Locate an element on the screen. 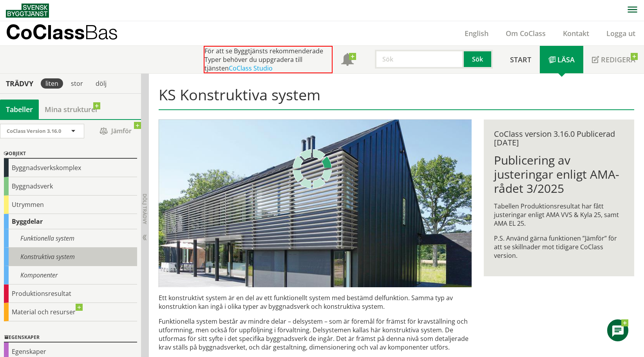 The height and width of the screenshot is (357, 644). a: CoClassBas is located at coordinates (70, 34).